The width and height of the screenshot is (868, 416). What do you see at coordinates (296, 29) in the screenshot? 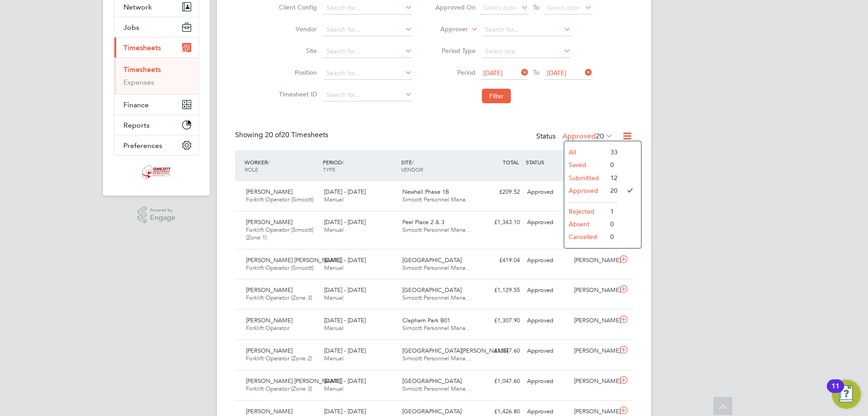
I see `label: Vendor` at bounding box center [296, 29].